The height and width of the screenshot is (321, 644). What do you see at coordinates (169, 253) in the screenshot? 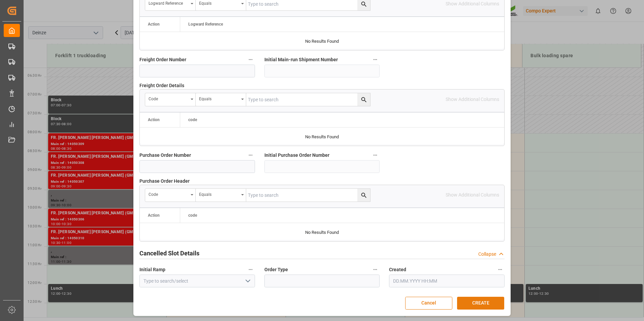
I see `h2: Cancelled Slot Details` at bounding box center [169, 253].